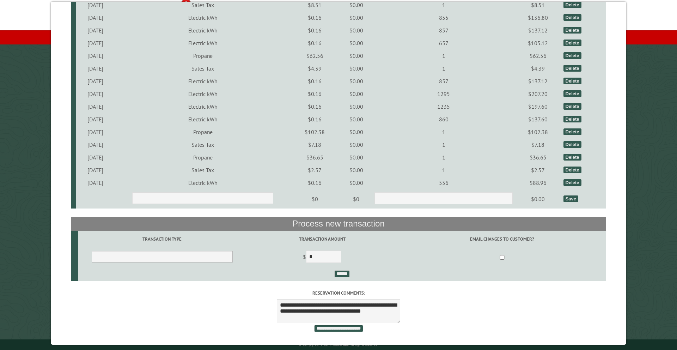 This screenshot has width=677, height=350. I want to click on th: Process new transaction, so click(339, 224).